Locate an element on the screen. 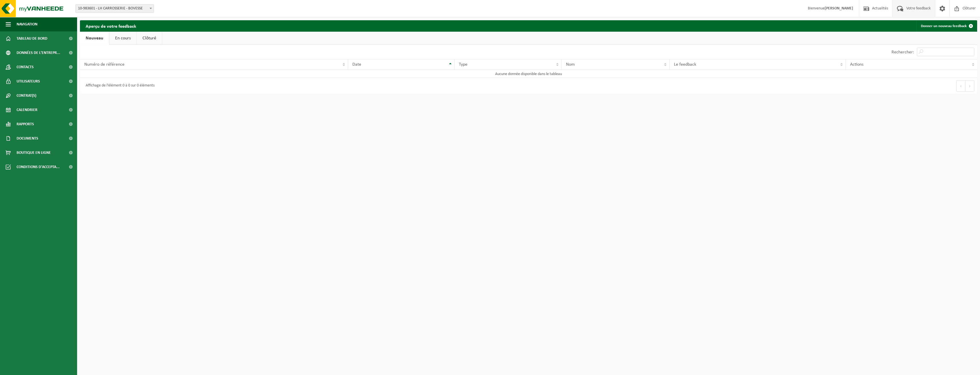 The image size is (980, 375). span: Conditions d'accepta... is located at coordinates (38, 167).